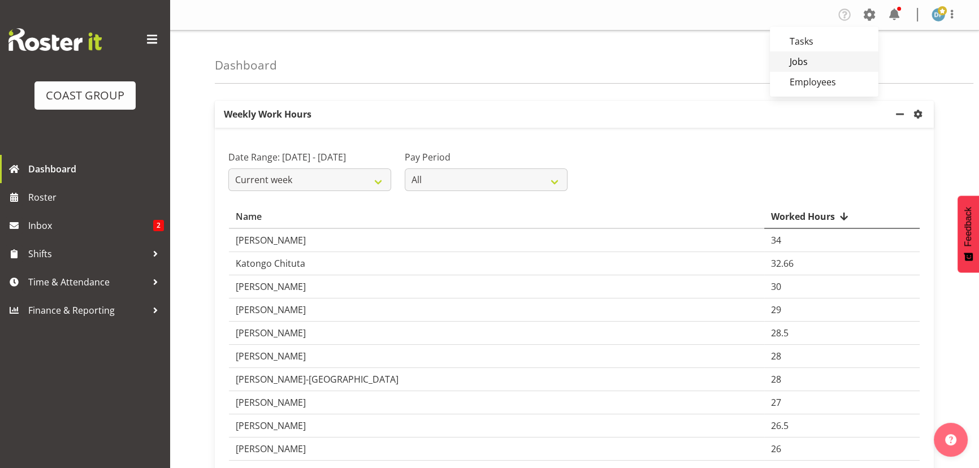 This screenshot has height=468, width=979. Describe the element at coordinates (249, 216) in the screenshot. I see `span: Name` at that location.